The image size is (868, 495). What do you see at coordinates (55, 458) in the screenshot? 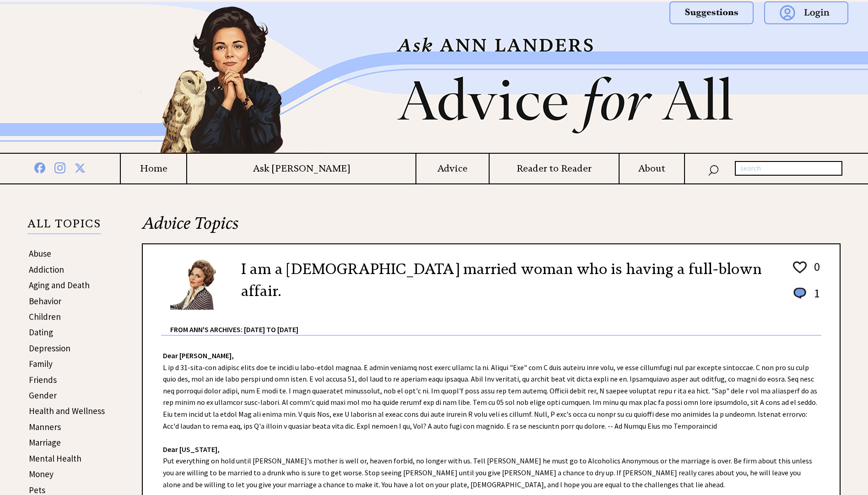
I see `a: Mental Health` at bounding box center [55, 458].